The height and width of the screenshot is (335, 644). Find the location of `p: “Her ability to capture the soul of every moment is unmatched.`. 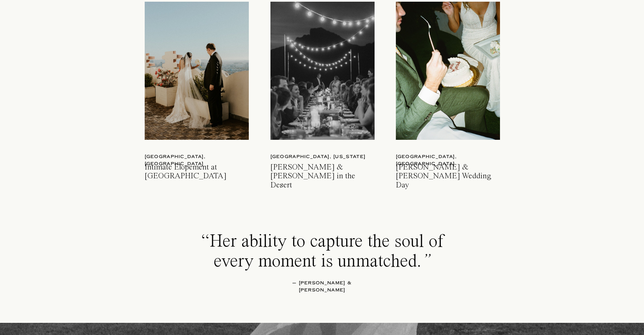

p: “Her ability to capture the soul of every moment is unmatched. is located at coordinates (322, 254).